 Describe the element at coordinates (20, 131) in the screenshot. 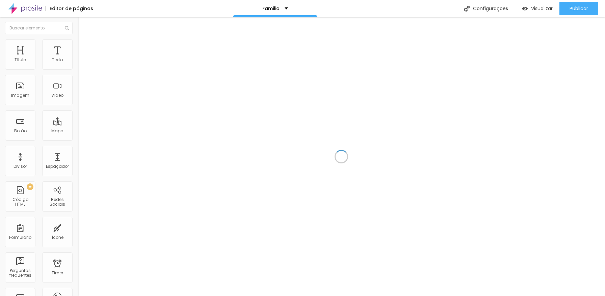

I see `div: Botão` at that location.